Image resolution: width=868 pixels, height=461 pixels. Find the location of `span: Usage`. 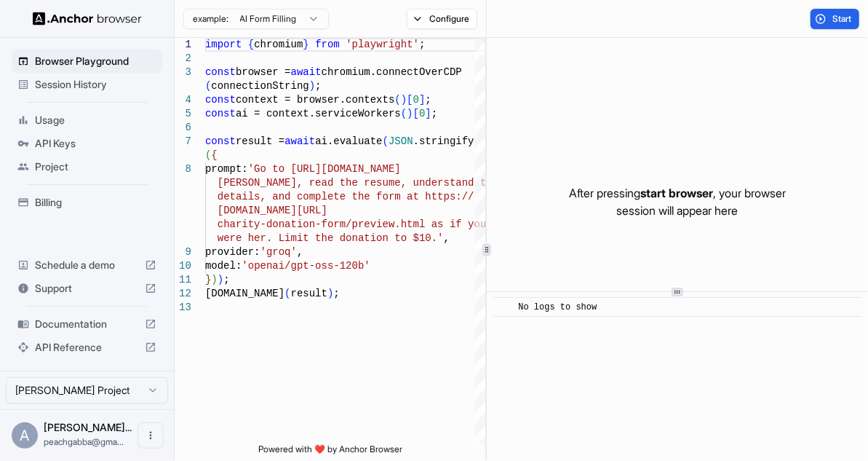

span: Usage is located at coordinates (95, 120).